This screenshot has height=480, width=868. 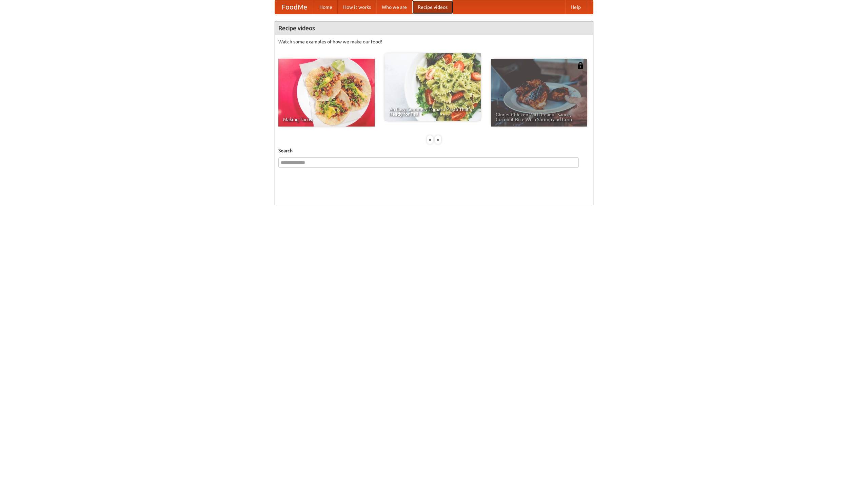 I want to click on a: Who we are, so click(x=394, y=7).